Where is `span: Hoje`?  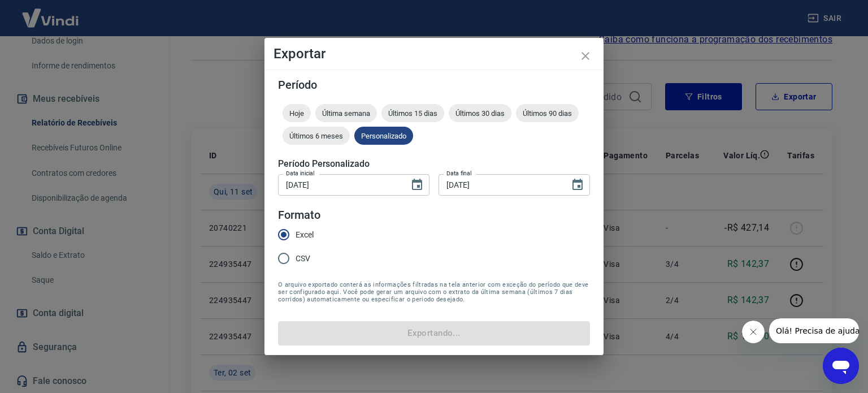 span: Hoje is located at coordinates (296, 113).